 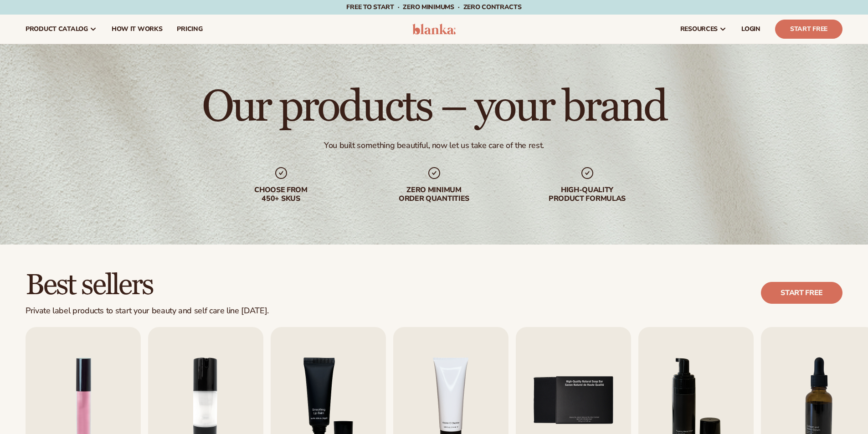 What do you see at coordinates (189, 29) in the screenshot?
I see `a: pricing` at bounding box center [189, 29].